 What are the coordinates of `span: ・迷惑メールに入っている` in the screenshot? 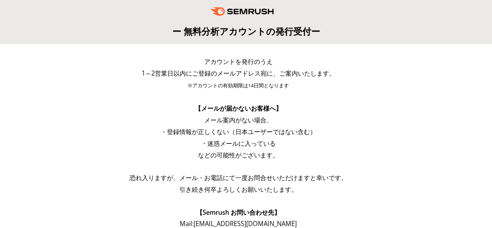 It's located at (239, 143).